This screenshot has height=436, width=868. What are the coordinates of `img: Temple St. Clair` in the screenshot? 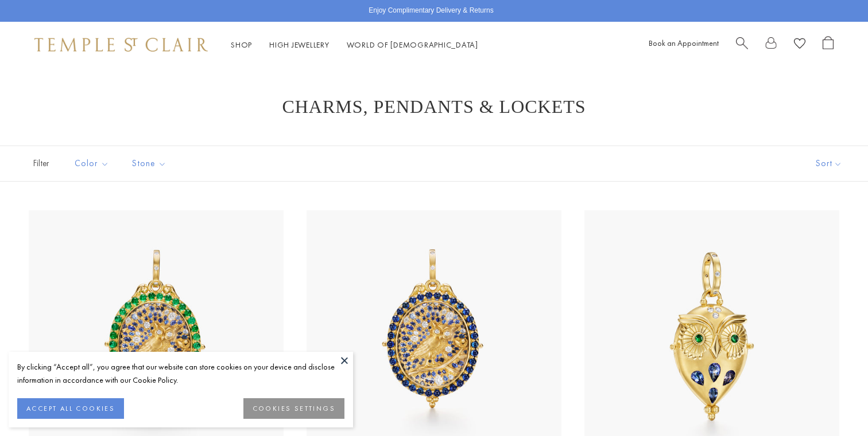 It's located at (121, 45).